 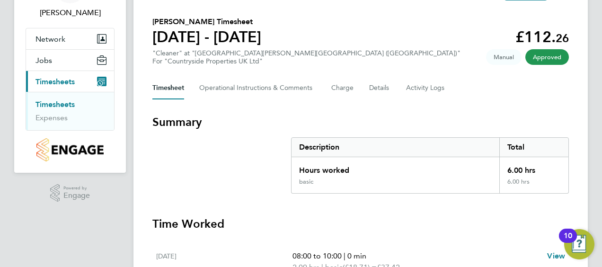 What do you see at coordinates (77, 188) in the screenshot?
I see `span: Powered by` at bounding box center [77, 188].